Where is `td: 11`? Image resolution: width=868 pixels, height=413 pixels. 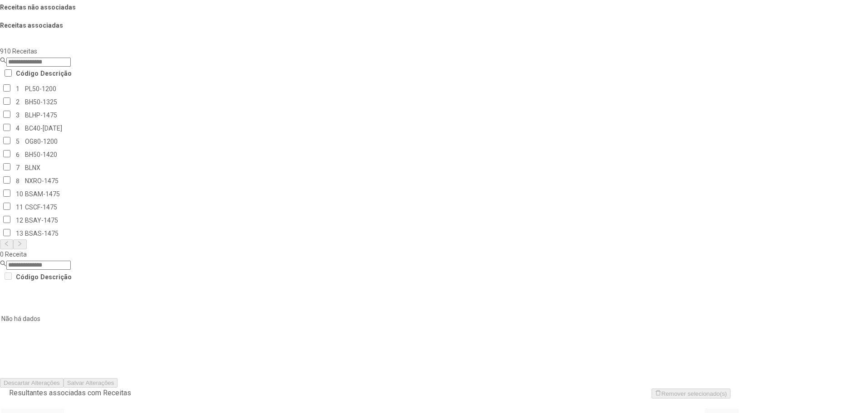 td: 11 is located at coordinates (20, 207).